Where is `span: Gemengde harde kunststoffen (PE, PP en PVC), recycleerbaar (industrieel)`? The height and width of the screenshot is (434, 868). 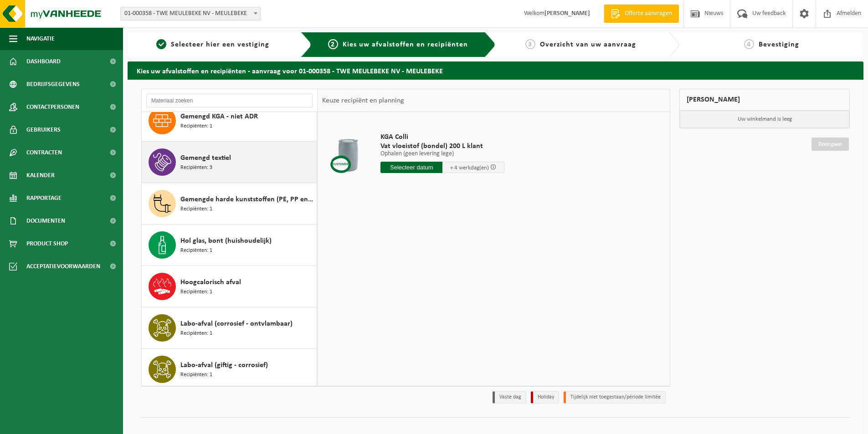 span: Gemengde harde kunststoffen (PE, PP en PVC), recycleerbaar (industrieel) is located at coordinates (247, 199).